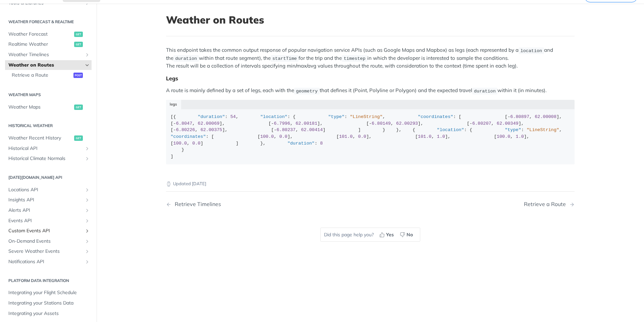 This screenshot has height=322, width=644. What do you see at coordinates (254, 204) in the screenshot?
I see `a: Previous Page: Retrieve Timelines` at bounding box center [254, 204].